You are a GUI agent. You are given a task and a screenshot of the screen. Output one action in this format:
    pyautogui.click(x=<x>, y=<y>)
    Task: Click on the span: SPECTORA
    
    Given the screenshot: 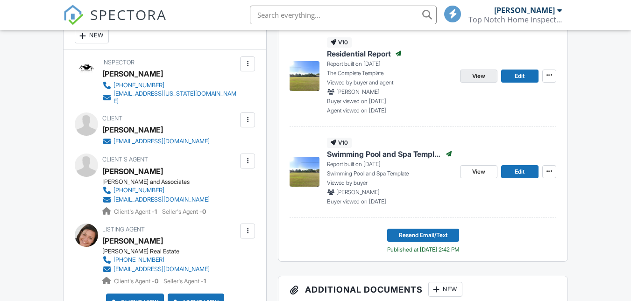 What is the action you would take?
    pyautogui.click(x=128, y=14)
    